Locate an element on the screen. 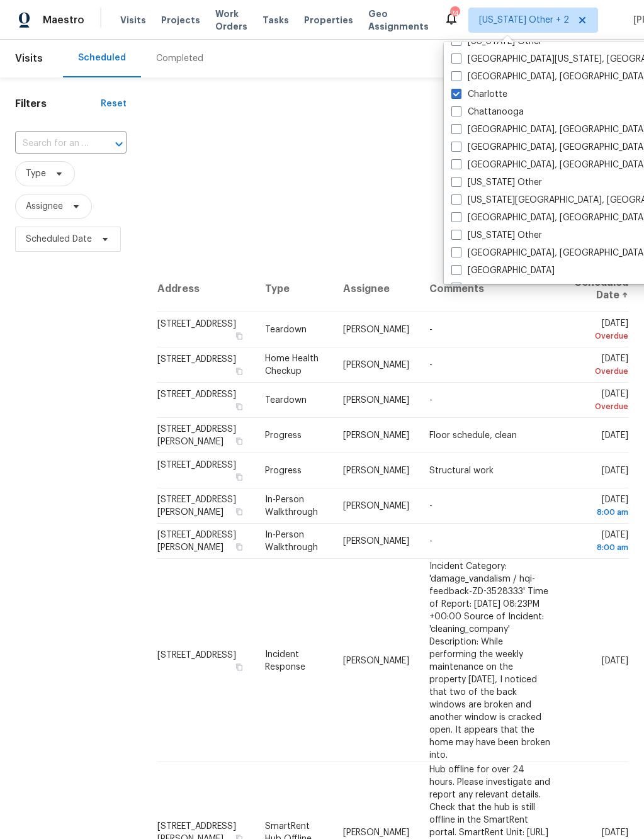  th: Type is located at coordinates (294, 289).